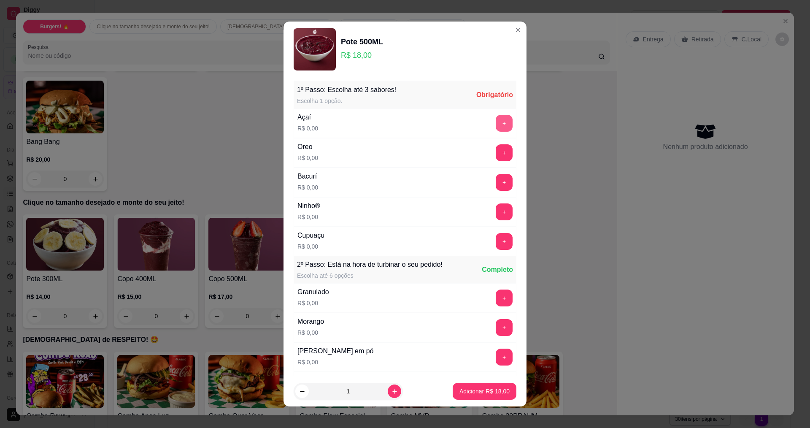 This screenshot has height=428, width=810. Describe the element at coordinates (484, 391) in the screenshot. I see `button: Adicionar R$ 18,00` at that location.